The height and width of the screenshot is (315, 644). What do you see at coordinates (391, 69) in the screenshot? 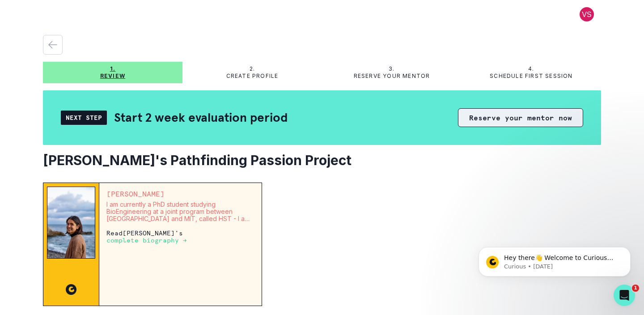
I see `p: 3.` at bounding box center [391, 69].